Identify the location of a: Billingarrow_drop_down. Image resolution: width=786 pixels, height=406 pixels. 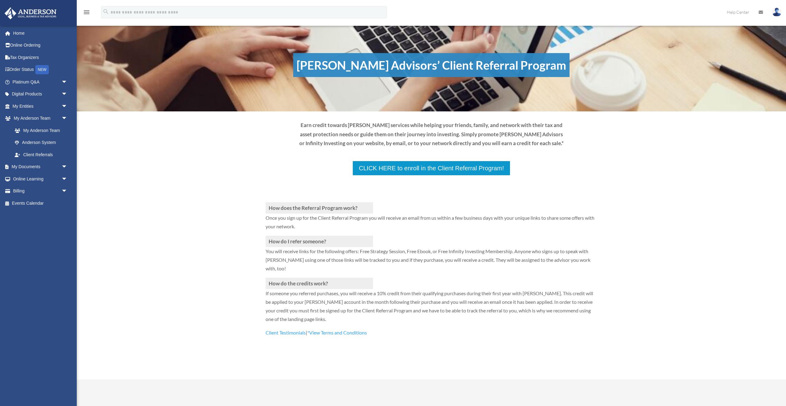
(41, 191).